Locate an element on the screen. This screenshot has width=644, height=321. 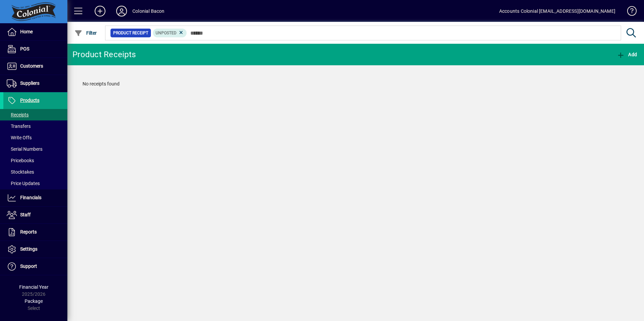
a: POS is located at coordinates (35, 49).